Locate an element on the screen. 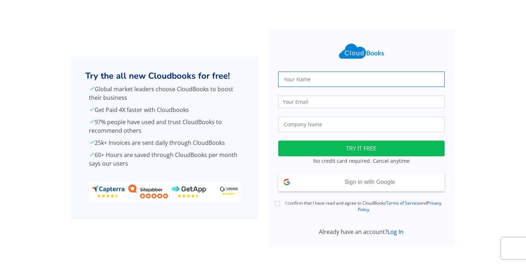 The width and height of the screenshot is (526, 264). a: Log In is located at coordinates (395, 231).